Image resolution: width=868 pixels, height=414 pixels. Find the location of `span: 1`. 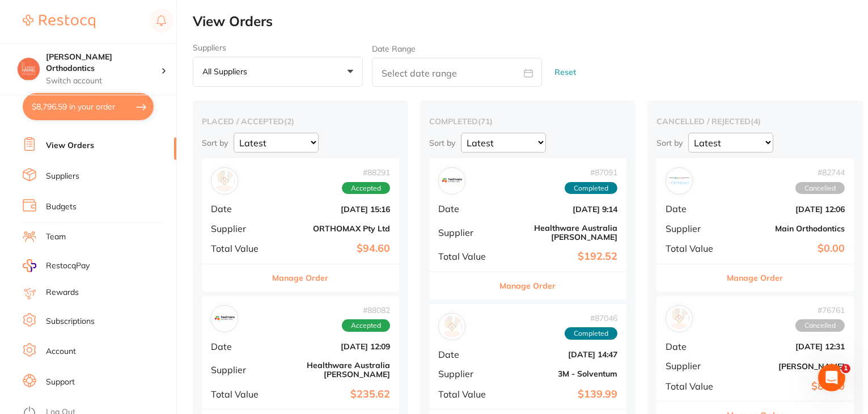

span: 1 is located at coordinates (846, 369).